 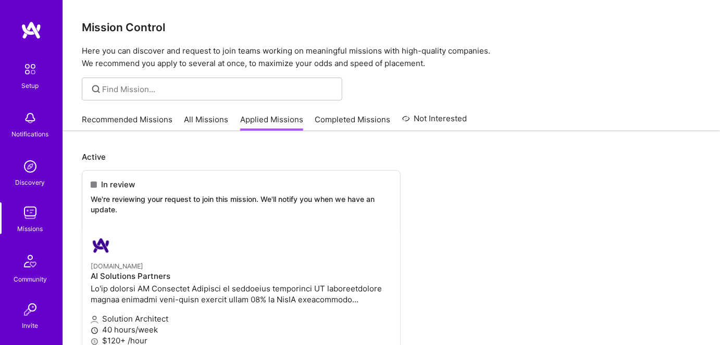 What do you see at coordinates (241, 319) in the screenshot?
I see `p: Solution Architect` at bounding box center [241, 319].